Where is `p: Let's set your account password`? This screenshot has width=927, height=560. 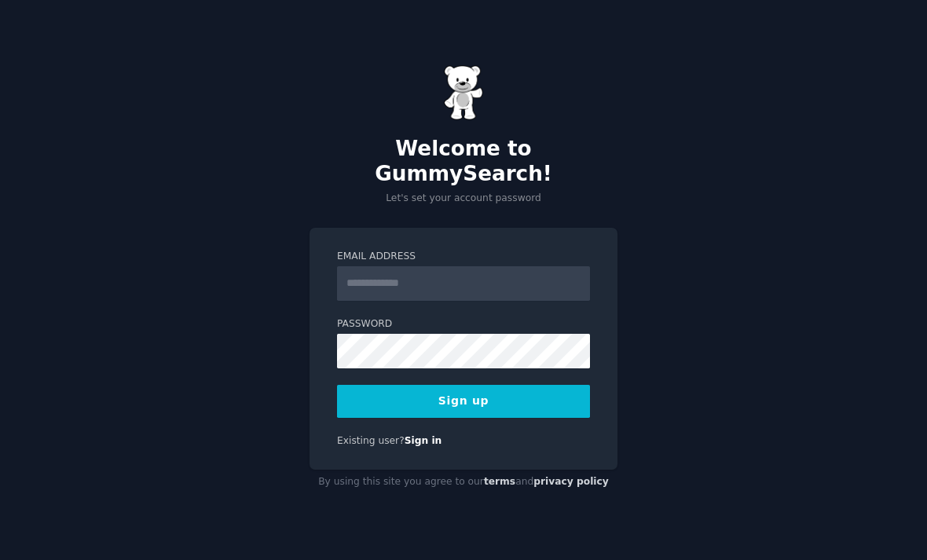
p: Let's set your account password is located at coordinates (464, 199).